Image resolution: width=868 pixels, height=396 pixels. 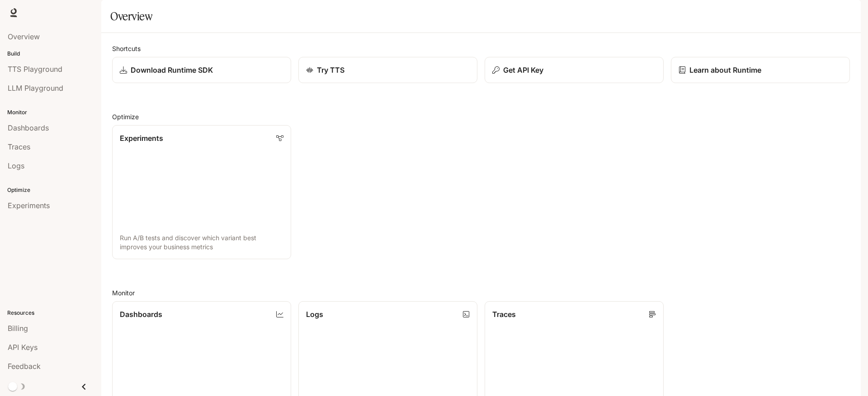 I want to click on h2: Shortcuts, so click(x=481, y=48).